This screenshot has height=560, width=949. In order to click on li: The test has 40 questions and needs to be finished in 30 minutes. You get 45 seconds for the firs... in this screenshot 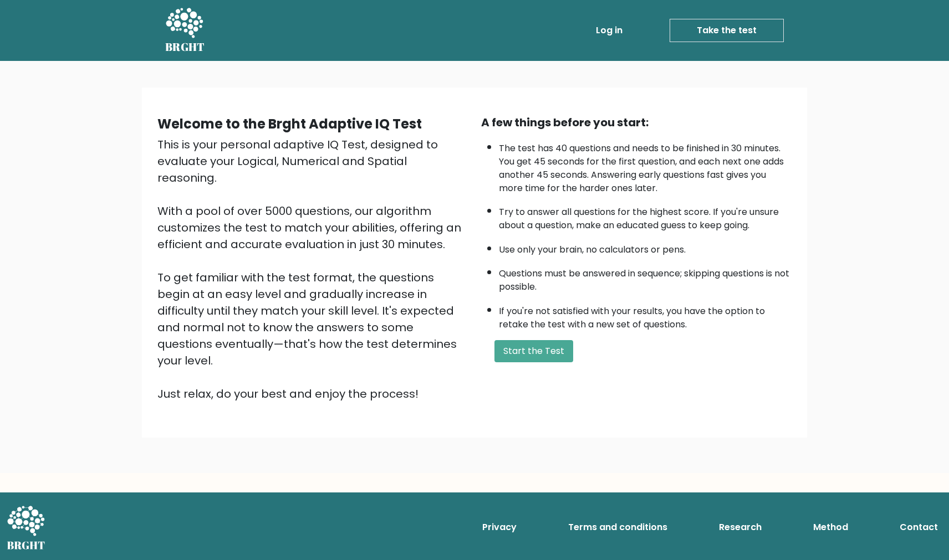, I will do `click(645, 165)`.